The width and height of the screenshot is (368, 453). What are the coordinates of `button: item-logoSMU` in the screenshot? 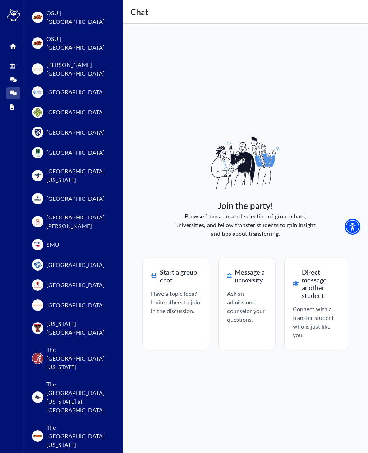 It's located at (72, 244).